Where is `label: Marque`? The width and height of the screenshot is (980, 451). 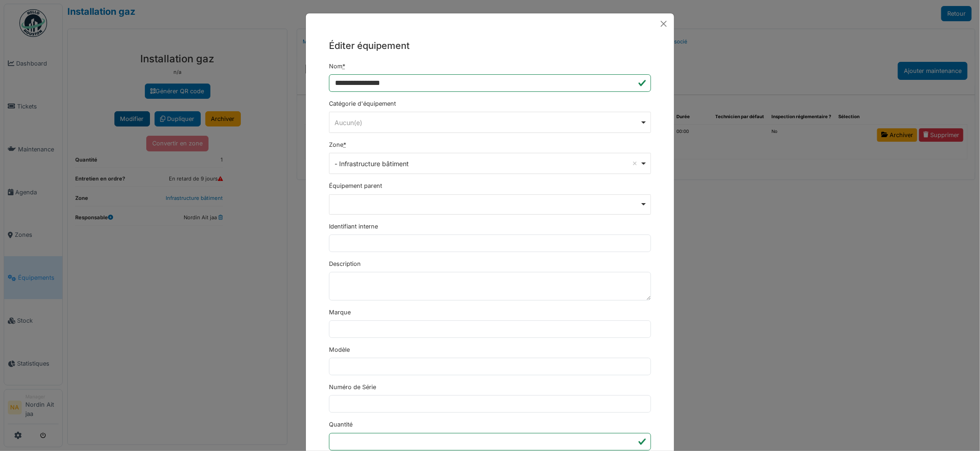 label: Marque is located at coordinates (340, 312).